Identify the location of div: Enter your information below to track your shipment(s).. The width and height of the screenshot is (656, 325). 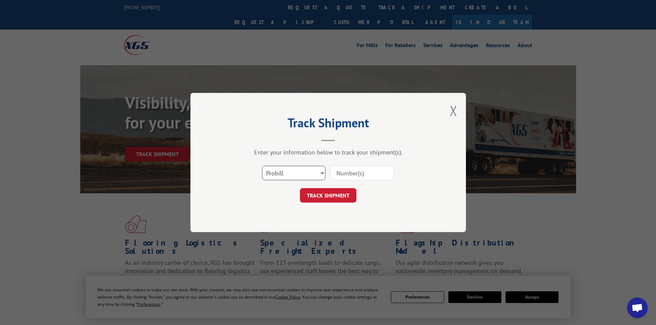
(328, 152).